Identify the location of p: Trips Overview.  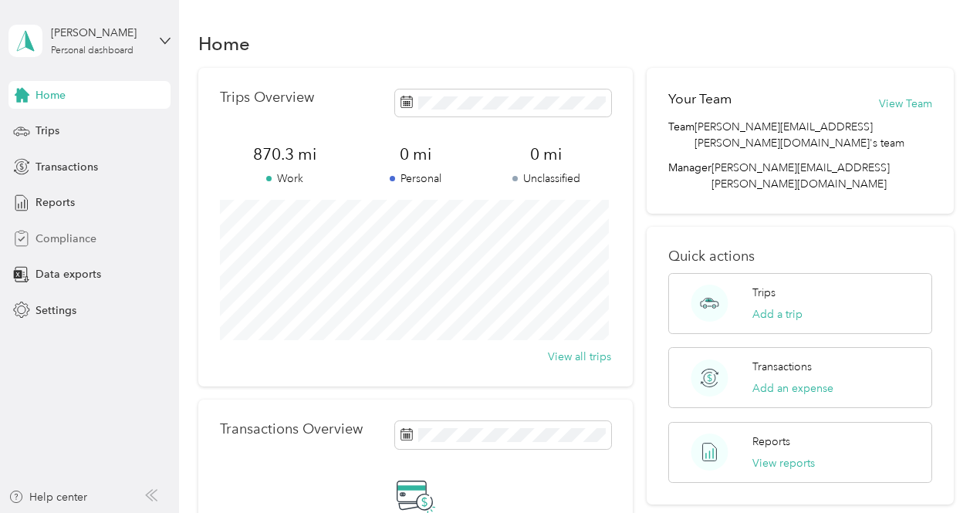
(267, 97).